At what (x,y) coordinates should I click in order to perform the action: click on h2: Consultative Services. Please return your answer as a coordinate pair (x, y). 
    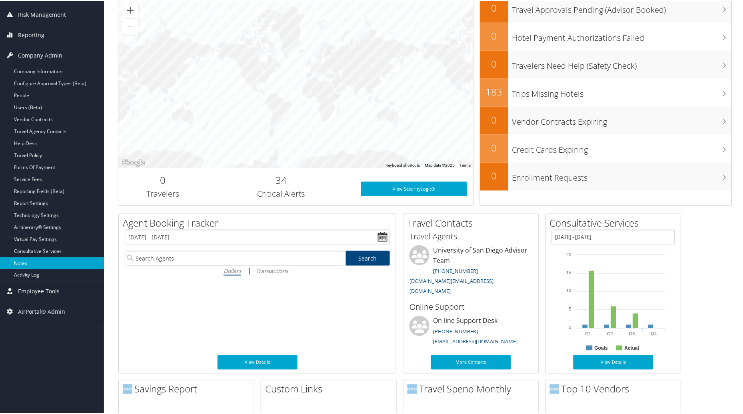
    Looking at the image, I should click on (616, 222).